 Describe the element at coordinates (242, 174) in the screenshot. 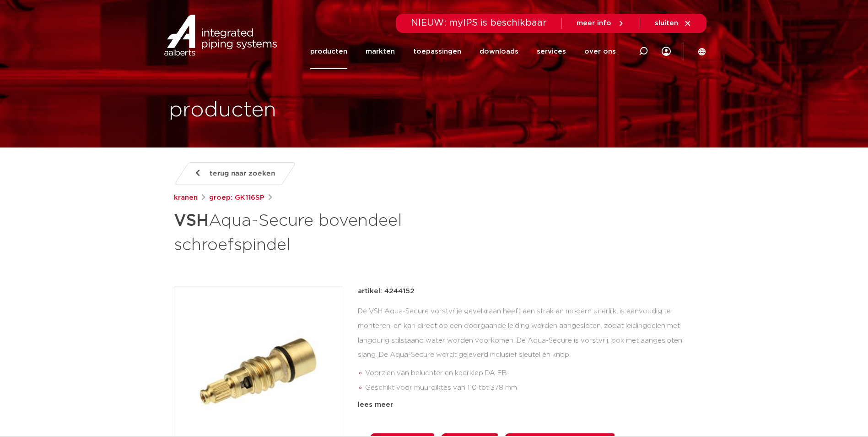

I see `span: terug naar zoeken` at that location.